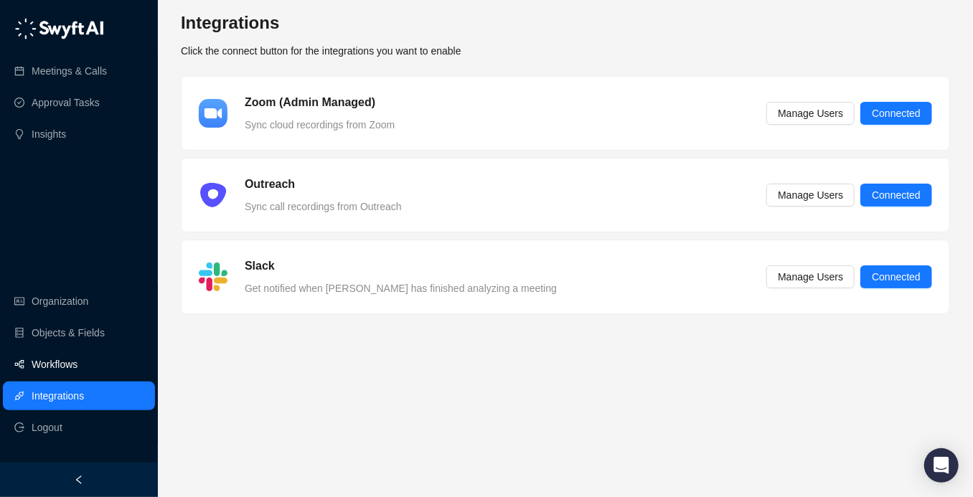 Image resolution: width=973 pixels, height=497 pixels. Describe the element at coordinates (60, 301) in the screenshot. I see `a: Organization` at that location.